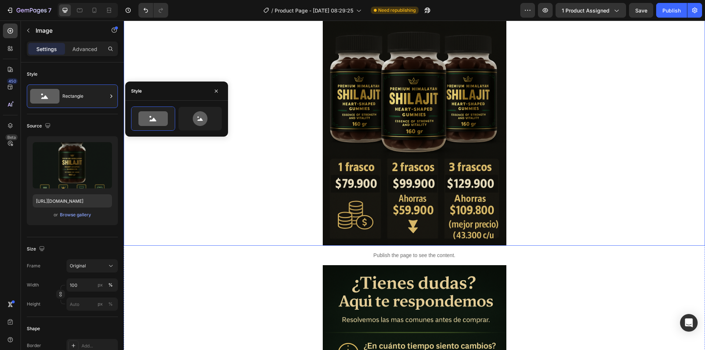  Describe the element at coordinates (33, 328) in the screenshot. I see `div: Shape` at that location.